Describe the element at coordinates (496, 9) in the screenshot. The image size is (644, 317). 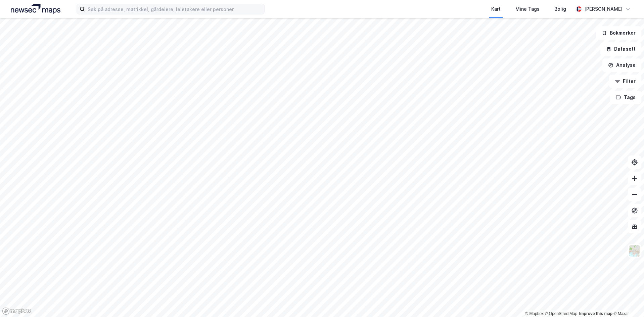
I see `div: Kart` at that location.